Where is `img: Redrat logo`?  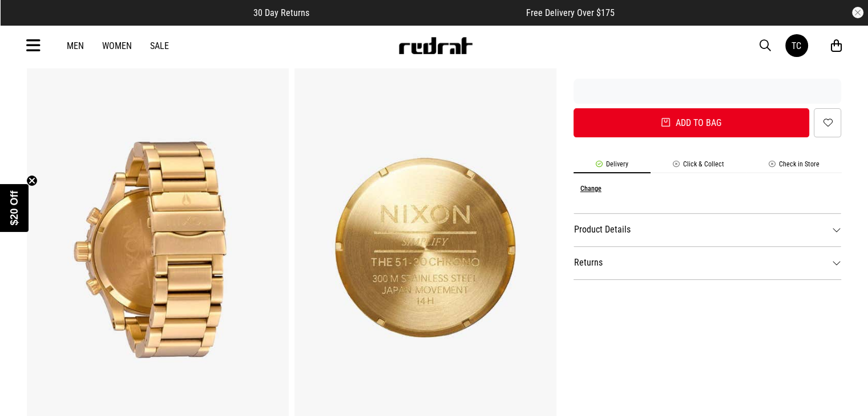 img: Redrat logo is located at coordinates (436, 45).